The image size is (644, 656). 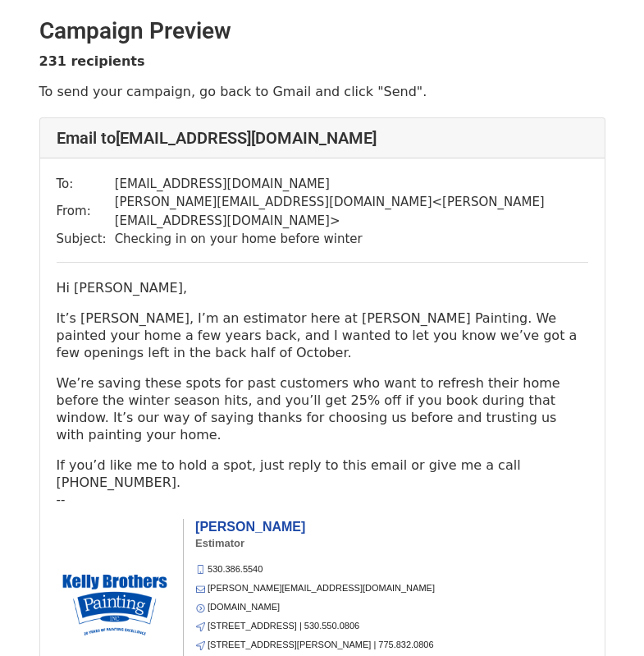 What do you see at coordinates (86, 184) in the screenshot?
I see `td: To:` at bounding box center [86, 184].